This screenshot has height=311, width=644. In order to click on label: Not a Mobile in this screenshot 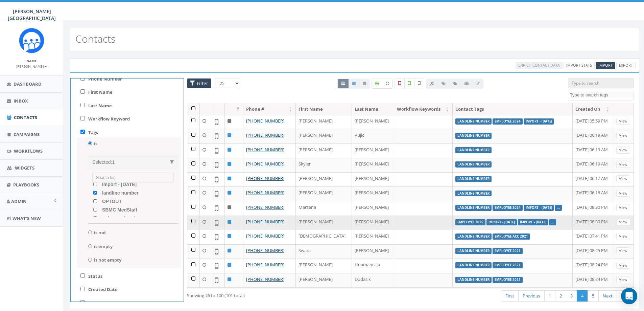, I will do `click(399, 84)`.